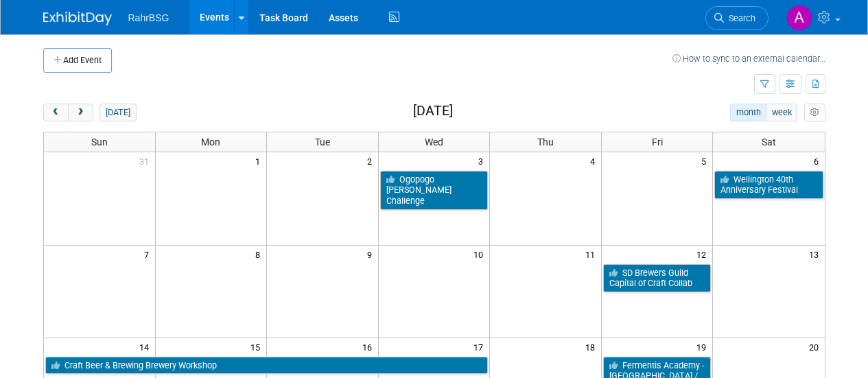 The width and height of the screenshot is (868, 378). Describe the element at coordinates (740, 18) in the screenshot. I see `span: Search` at that location.